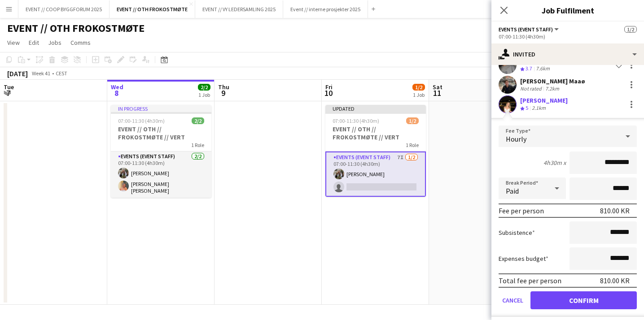 Image resolution: width=644 pixels, height=320 pixels. What do you see at coordinates (543, 69) in the screenshot?
I see `div: 7.6km` at bounding box center [543, 69].